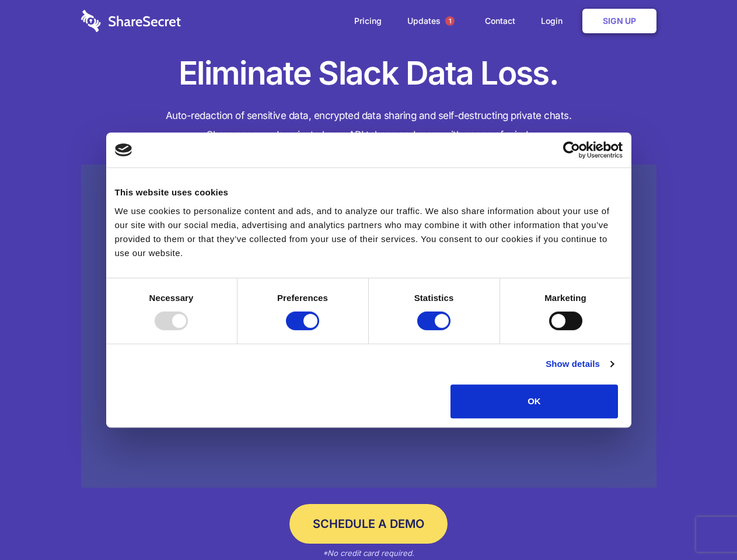 The image size is (737, 560). Describe the element at coordinates (571, 150) in the screenshot. I see `a: Usercentrics Cookiebot - opens in a new window` at that location.